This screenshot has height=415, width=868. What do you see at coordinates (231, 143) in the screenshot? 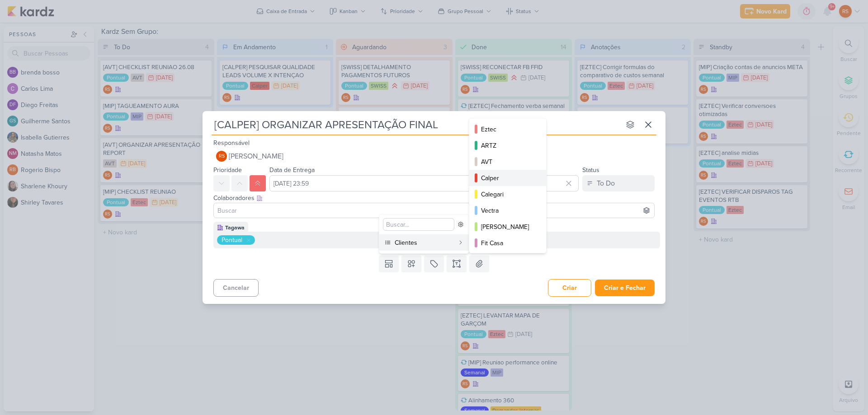
I see `label: Responsável` at bounding box center [231, 143].